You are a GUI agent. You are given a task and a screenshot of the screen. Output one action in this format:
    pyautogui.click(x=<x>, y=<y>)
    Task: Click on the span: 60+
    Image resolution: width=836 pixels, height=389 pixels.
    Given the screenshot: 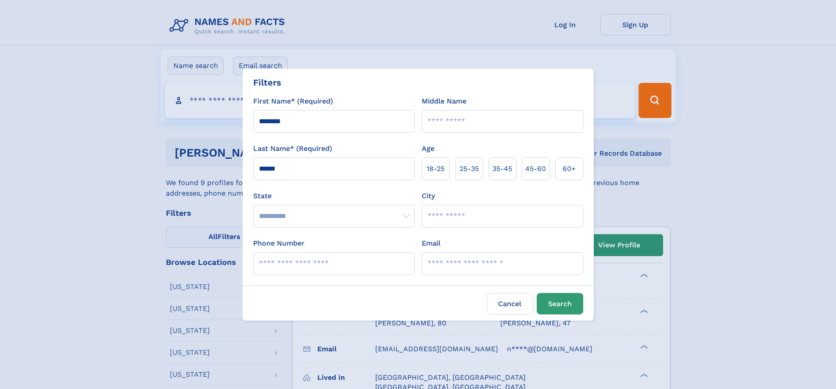 What is the action you would take?
    pyautogui.click(x=569, y=169)
    